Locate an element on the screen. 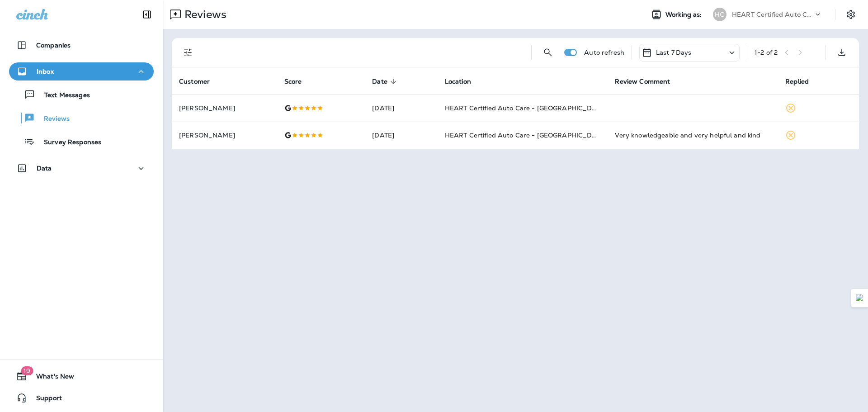  button: Data is located at coordinates (81, 168).